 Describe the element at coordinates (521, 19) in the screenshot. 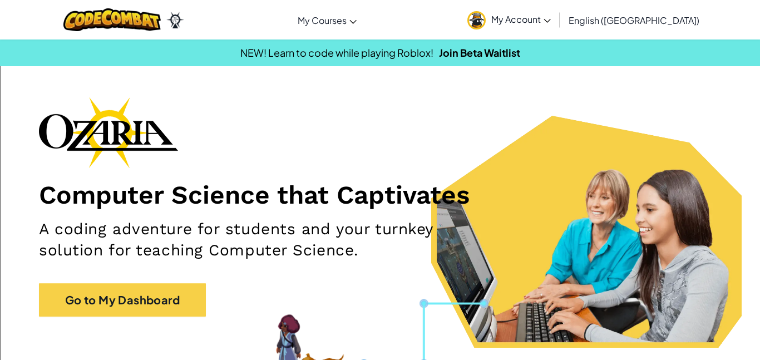

I see `span: My Account` at that location.